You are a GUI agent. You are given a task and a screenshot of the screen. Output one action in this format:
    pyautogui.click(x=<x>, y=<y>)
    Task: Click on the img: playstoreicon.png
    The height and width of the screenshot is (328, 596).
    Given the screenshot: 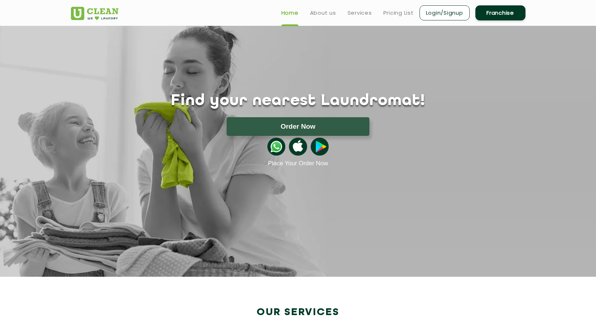 What is the action you would take?
    pyautogui.click(x=320, y=146)
    